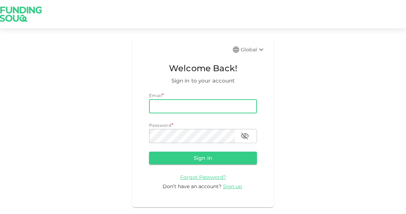 This screenshot has width=406, height=214. Describe the element at coordinates (203, 106) in the screenshot. I see `input: email` at that location.